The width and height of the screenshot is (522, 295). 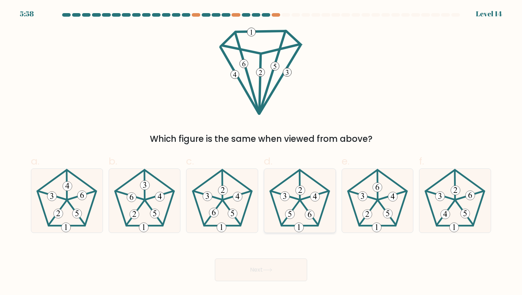 What do you see at coordinates (35, 161) in the screenshot?
I see `span: a.` at bounding box center [35, 161].